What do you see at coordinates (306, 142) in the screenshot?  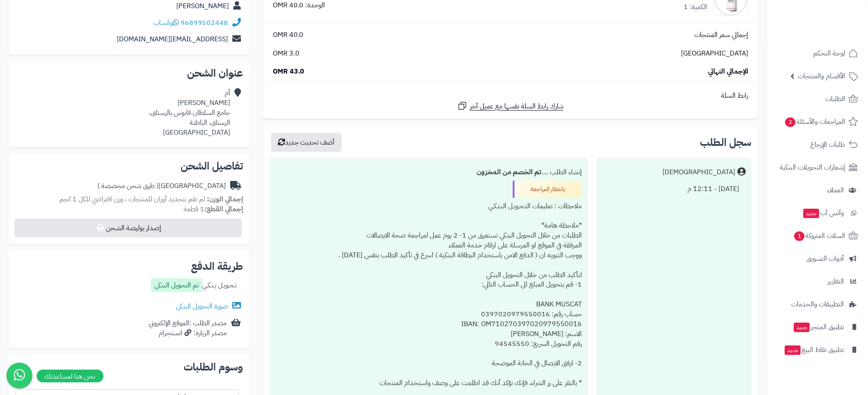 I see `button: أضف تحديث جديد` at bounding box center [306, 142].